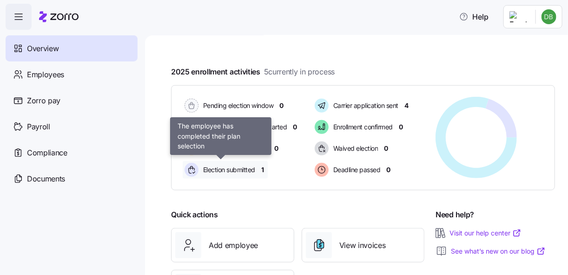 This screenshot has width=568, height=275. What do you see at coordinates (228, 170) in the screenshot?
I see `span: Election submitted` at bounding box center [228, 170].